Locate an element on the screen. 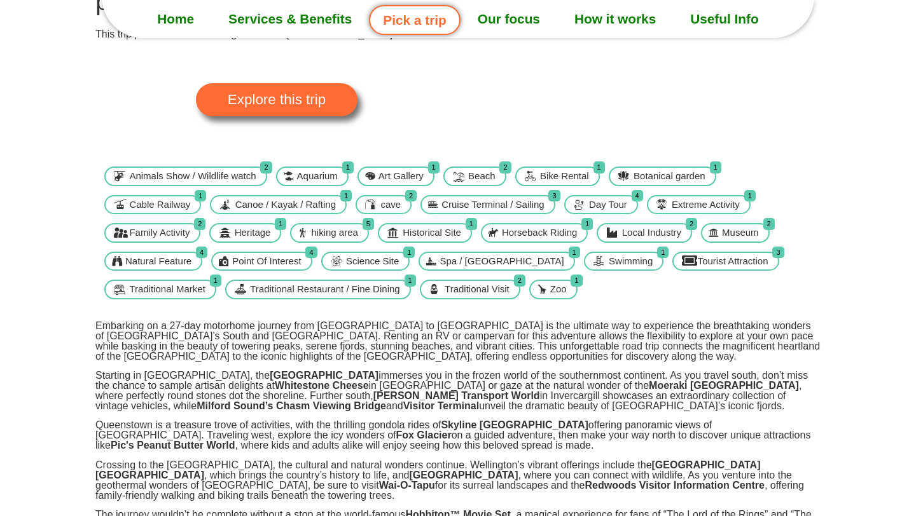  span: Horseback Riding is located at coordinates (539, 233).